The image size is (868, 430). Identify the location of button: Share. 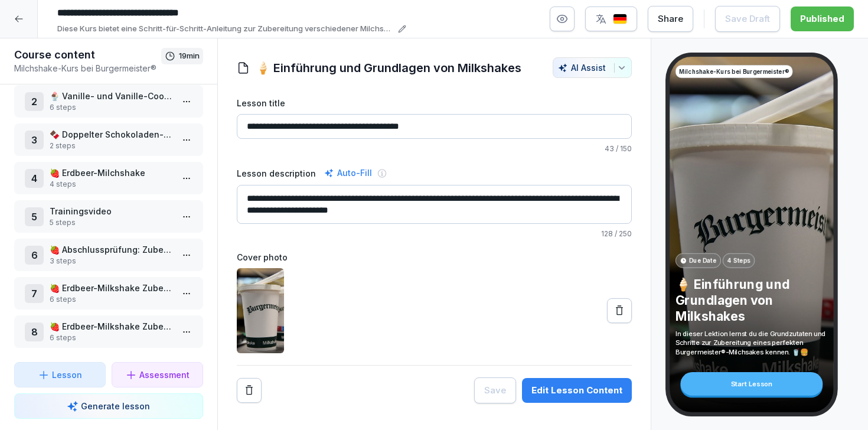
(670, 19).